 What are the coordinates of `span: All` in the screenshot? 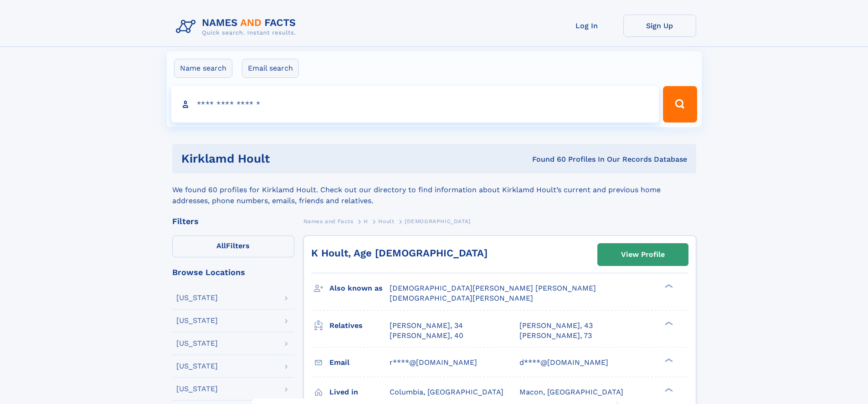 It's located at (221, 246).